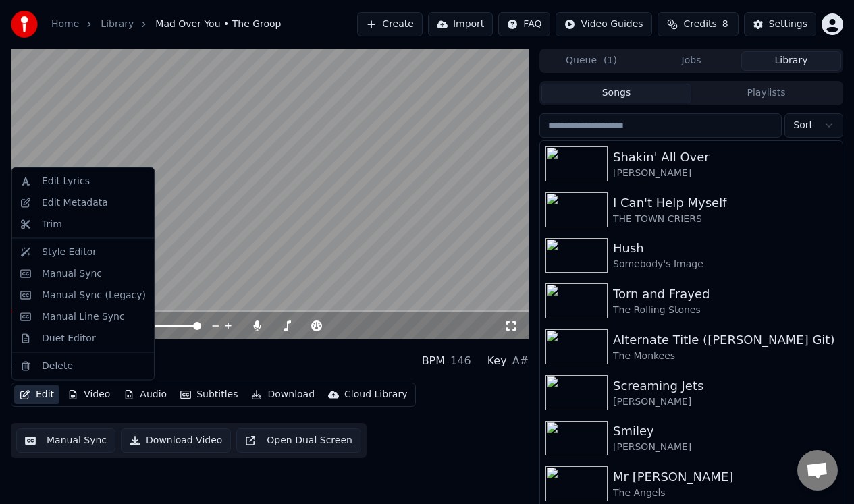  What do you see at coordinates (592, 61) in the screenshot?
I see `button: Queue` at bounding box center [592, 61].